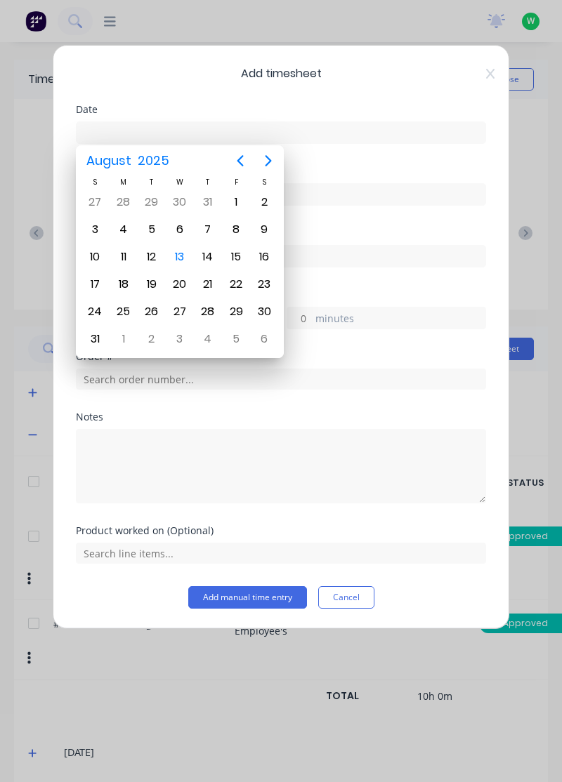 Image resolution: width=562 pixels, height=782 pixels. I want to click on div: Today, Wednesday, August 13, 2025, so click(180, 257).